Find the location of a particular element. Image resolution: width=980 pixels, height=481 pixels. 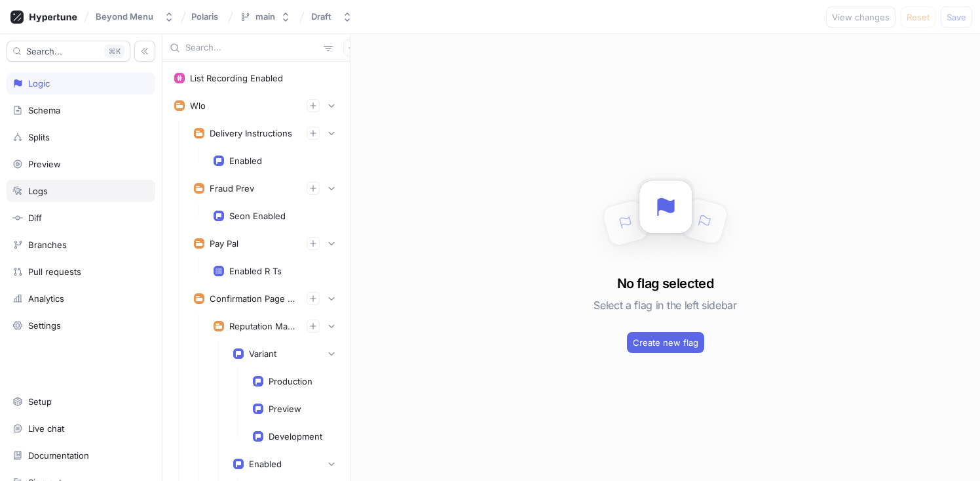

div: Documentation is located at coordinates (58, 455).